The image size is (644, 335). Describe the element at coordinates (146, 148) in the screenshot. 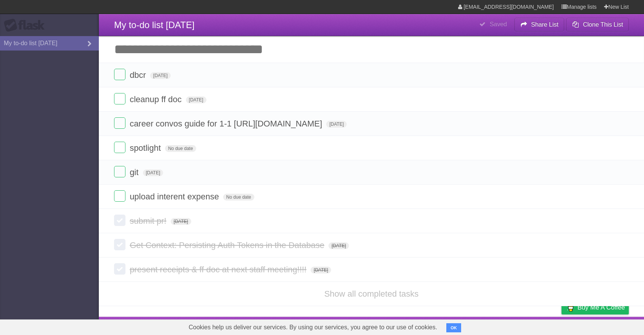

I see `span: spotlight` at that location.